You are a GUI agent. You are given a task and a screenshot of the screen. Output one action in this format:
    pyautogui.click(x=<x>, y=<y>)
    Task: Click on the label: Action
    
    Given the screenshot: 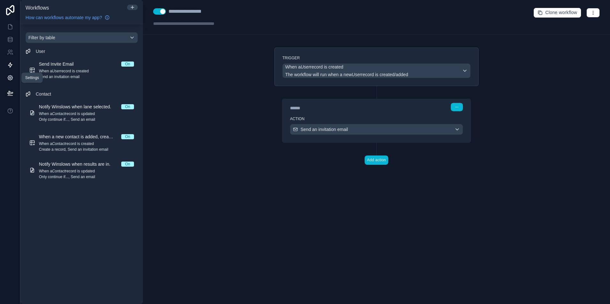 What is the action you would take?
    pyautogui.click(x=376, y=119)
    